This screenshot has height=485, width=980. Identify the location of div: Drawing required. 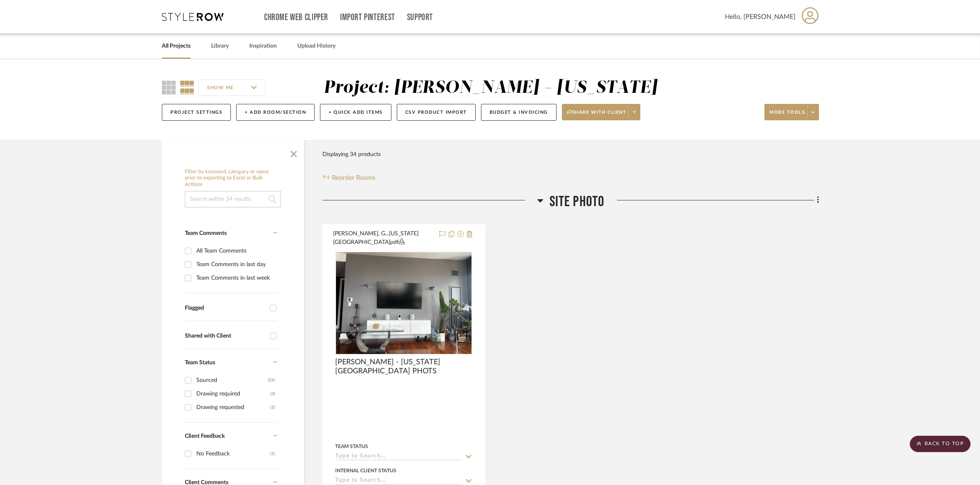
(233, 394).